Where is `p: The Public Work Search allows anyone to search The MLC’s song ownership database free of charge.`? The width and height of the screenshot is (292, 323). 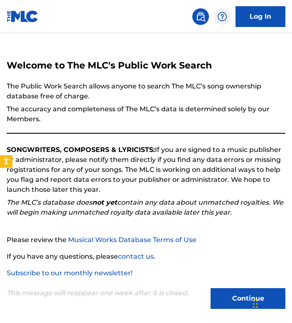
p: The Public Work Search allows anyone to search The MLC’s song ownership database free of charge. is located at coordinates (146, 91).